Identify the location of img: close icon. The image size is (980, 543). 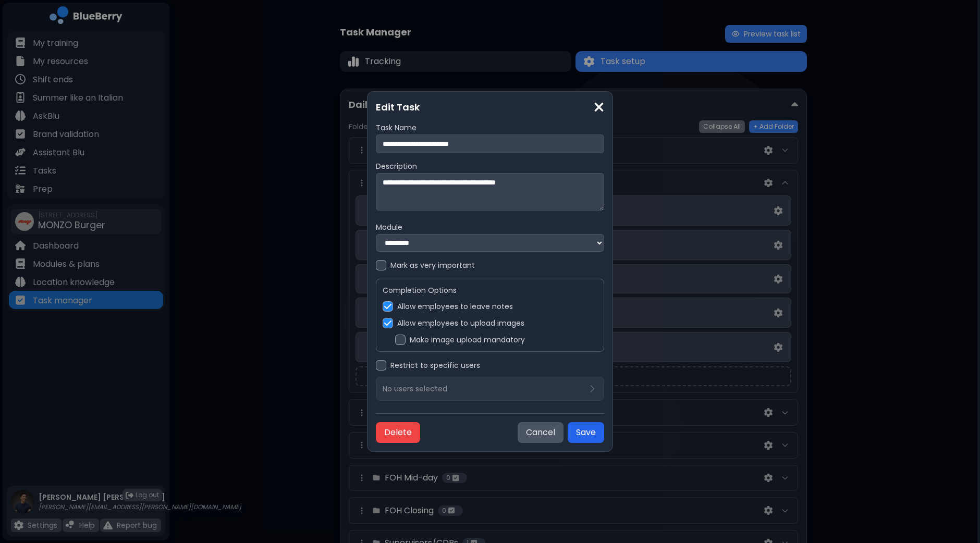
(599, 107).